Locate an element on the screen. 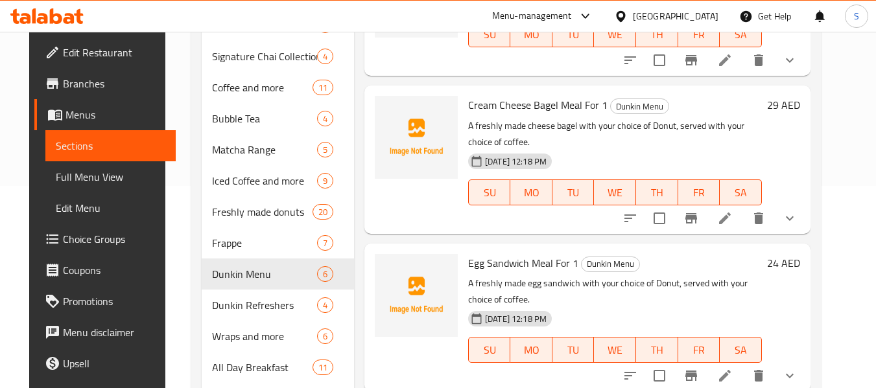  span: S is located at coordinates (856, 16).